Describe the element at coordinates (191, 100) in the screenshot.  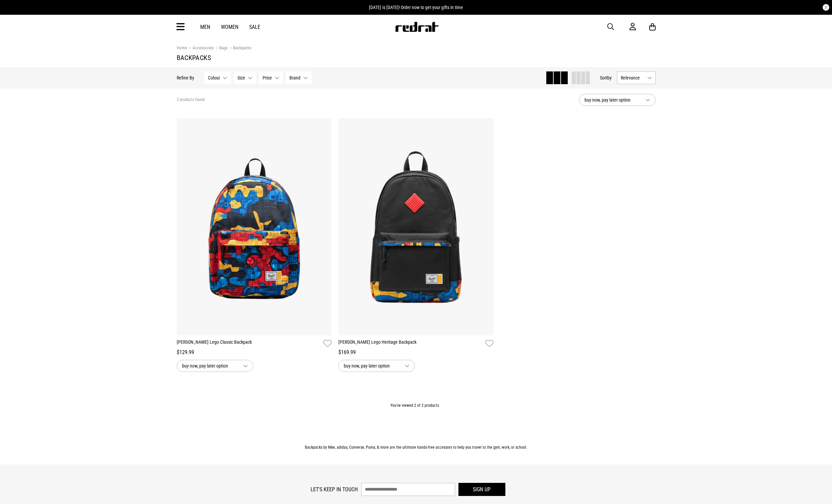
I see `span: 2 products found` at that location.